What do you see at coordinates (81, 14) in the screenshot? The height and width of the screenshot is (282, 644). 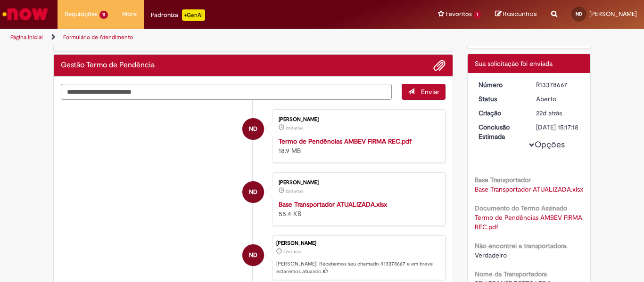 I see `span: Requisições` at bounding box center [81, 14].